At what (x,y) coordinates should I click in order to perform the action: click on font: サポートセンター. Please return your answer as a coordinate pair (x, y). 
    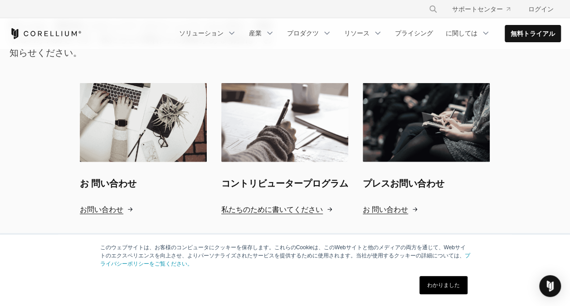
    Looking at the image, I should click on (478, 9).